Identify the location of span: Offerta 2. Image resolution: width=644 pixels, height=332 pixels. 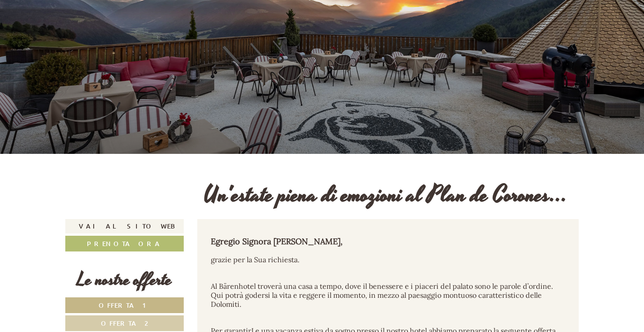
(124, 323).